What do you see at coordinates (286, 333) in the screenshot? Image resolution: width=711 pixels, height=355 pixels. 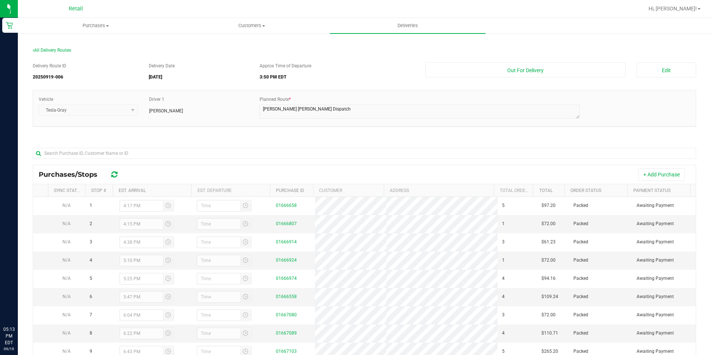 I see `a: 01667089` at bounding box center [286, 333].